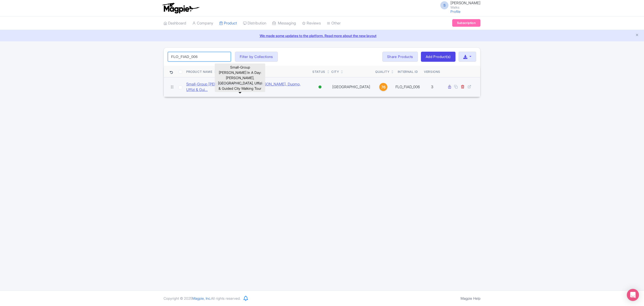 The width and height of the screenshot is (644, 306). I want to click on small: Walks, so click(465, 7).